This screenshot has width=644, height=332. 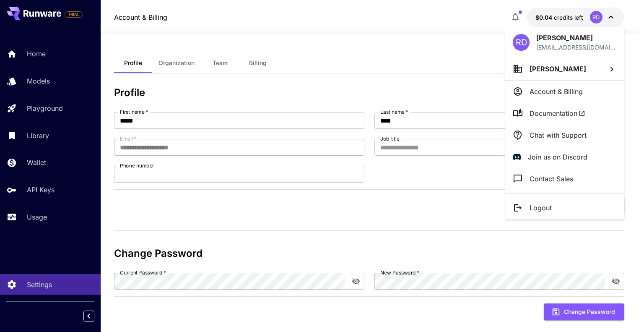 I want to click on div: RD, so click(x=521, y=42).